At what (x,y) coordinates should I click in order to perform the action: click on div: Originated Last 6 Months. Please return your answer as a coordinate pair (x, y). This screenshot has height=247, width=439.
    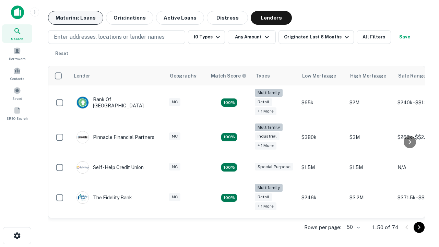
    Looking at the image, I should click on (317, 37).